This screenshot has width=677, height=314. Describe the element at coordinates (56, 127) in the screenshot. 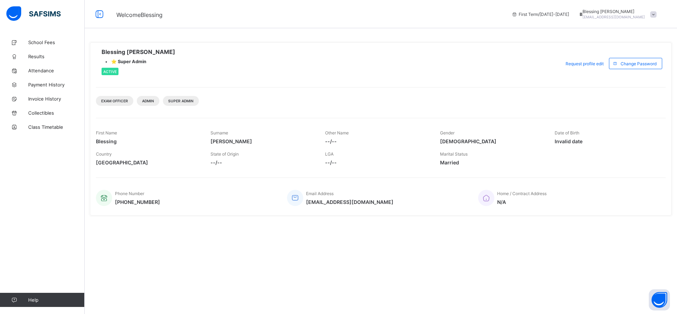

I see `span: Class Timetable` at that location.